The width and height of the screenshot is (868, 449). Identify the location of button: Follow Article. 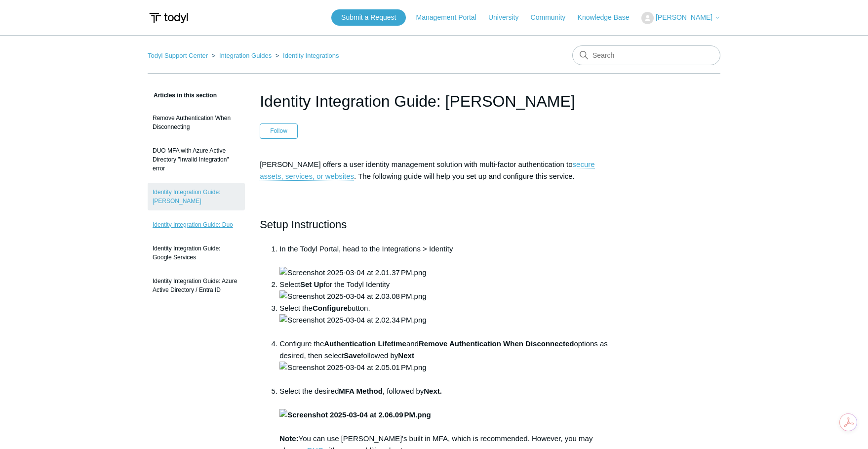
(278, 131).